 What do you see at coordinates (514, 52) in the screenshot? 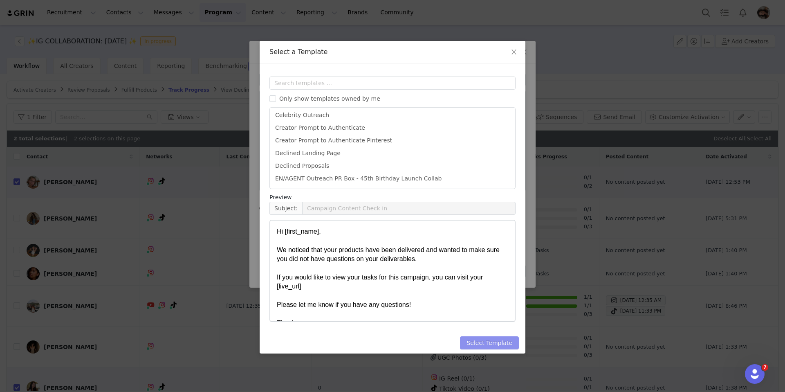
I see `button: Close` at bounding box center [514, 52].